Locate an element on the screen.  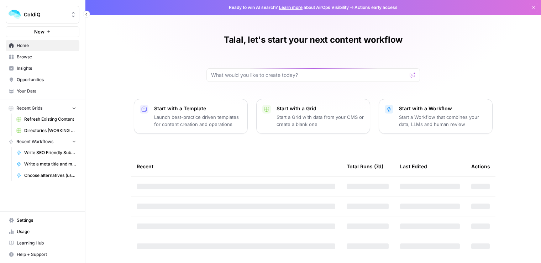
span: Browse is located at coordinates (46, 57).